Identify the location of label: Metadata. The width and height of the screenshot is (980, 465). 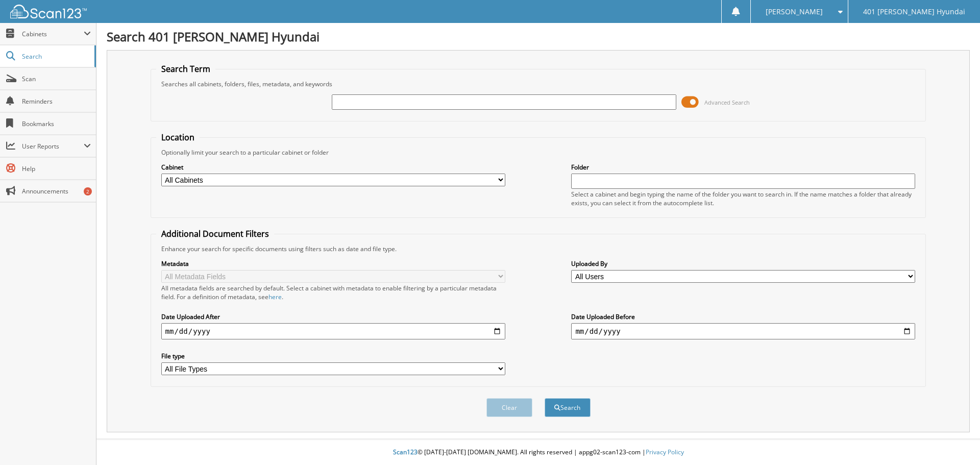
(333, 264).